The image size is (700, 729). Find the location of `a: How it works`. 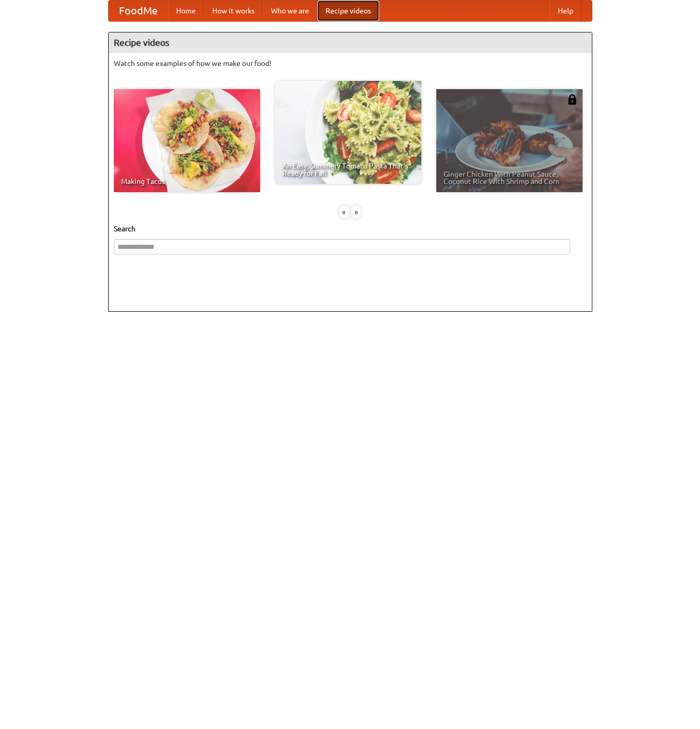

a: How it works is located at coordinates (233, 11).